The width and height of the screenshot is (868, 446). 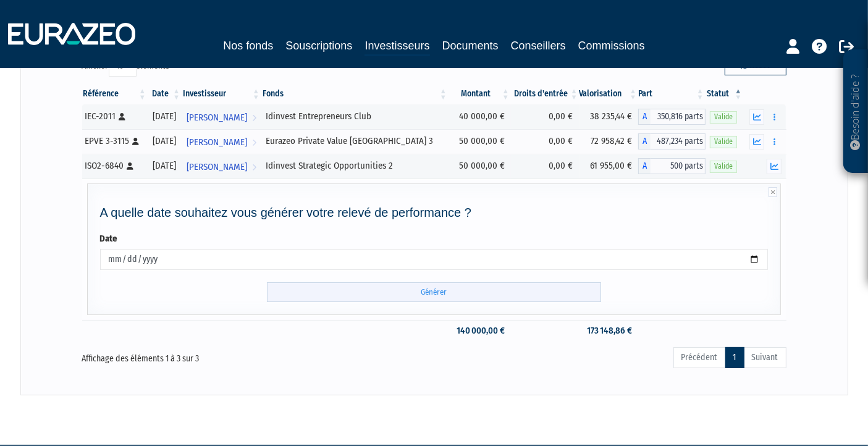 What do you see at coordinates (115, 94) in the screenshot?
I see `th: Référence : activer pour trier la colonne par ordre croissant` at bounding box center [115, 94].